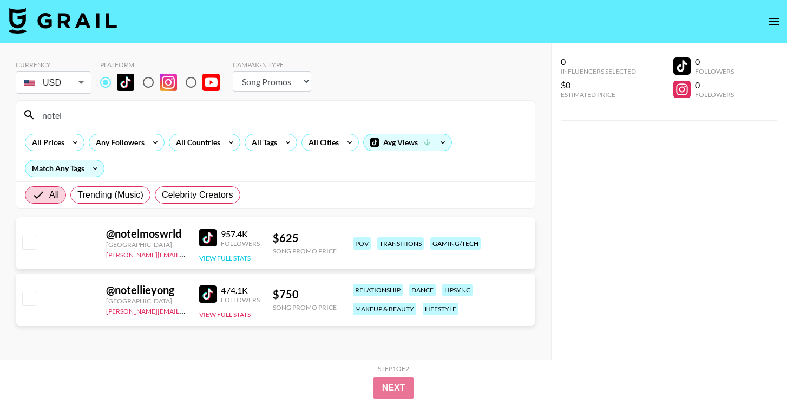 The image size is (787, 403). Describe the element at coordinates (455, 243) in the screenshot. I see `div: gaming/tech` at that location.